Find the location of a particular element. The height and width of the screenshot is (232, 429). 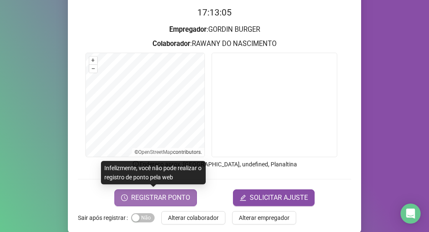

button: editSOLICITAR AJUSTE is located at coordinates (273, 198).